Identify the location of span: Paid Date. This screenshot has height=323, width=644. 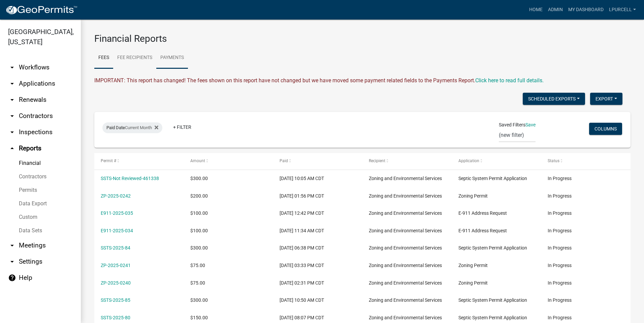
(115, 128).